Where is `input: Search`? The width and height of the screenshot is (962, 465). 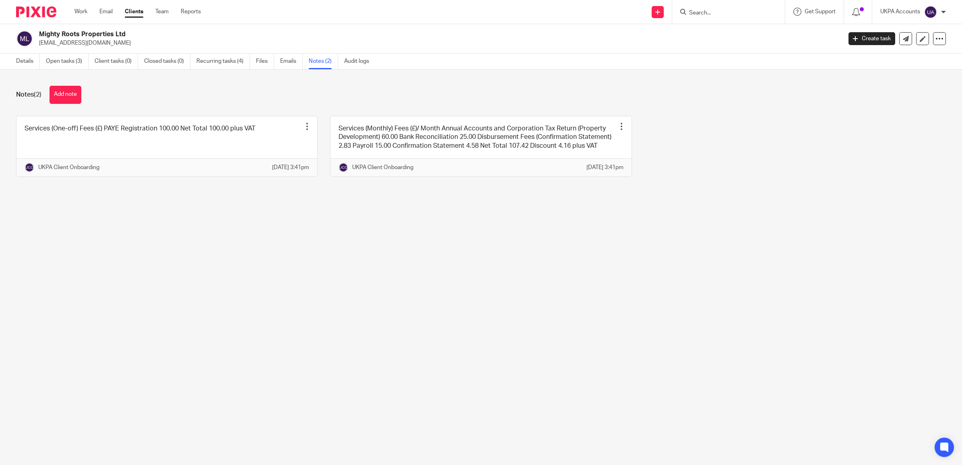
input: Search is located at coordinates (725, 13).